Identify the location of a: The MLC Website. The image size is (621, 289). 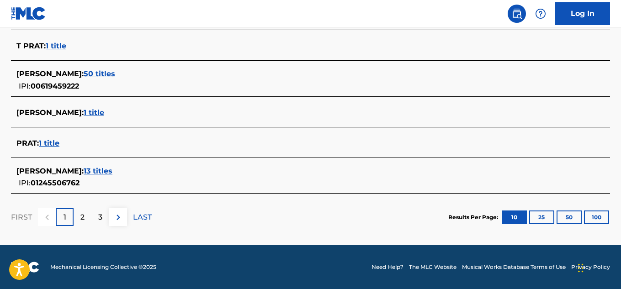
(433, 267).